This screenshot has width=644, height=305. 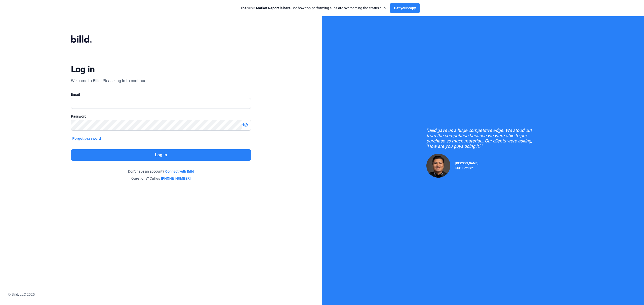 I want to click on div: See how top-performing subs are overcoming the status quo., so click(x=314, y=8).